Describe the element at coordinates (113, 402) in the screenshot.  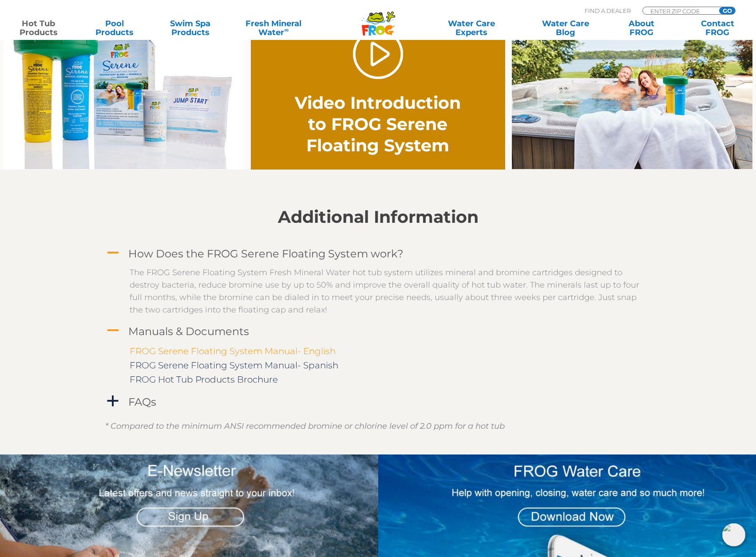
I see `span: a` at that location.